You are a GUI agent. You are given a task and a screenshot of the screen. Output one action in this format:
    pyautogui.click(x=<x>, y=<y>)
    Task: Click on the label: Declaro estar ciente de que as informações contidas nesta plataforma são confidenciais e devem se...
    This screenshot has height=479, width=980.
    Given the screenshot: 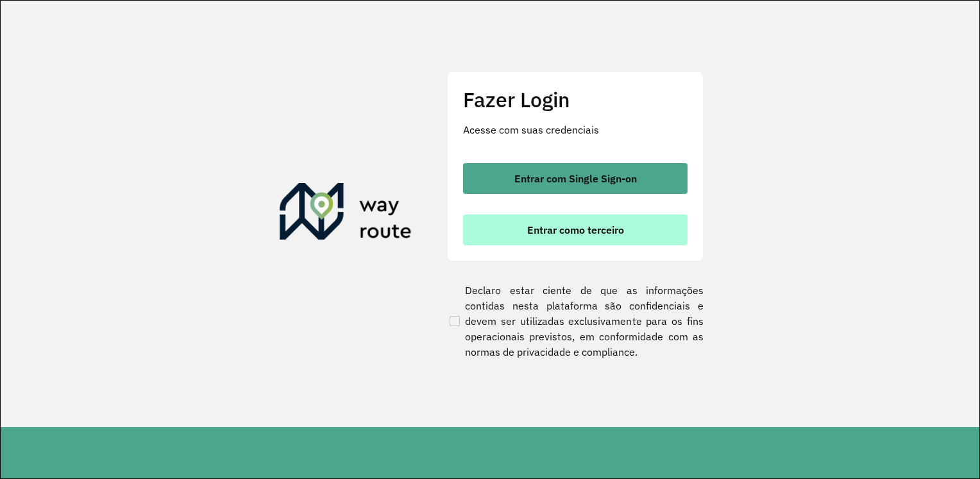 What is the action you would take?
    pyautogui.click(x=575, y=321)
    